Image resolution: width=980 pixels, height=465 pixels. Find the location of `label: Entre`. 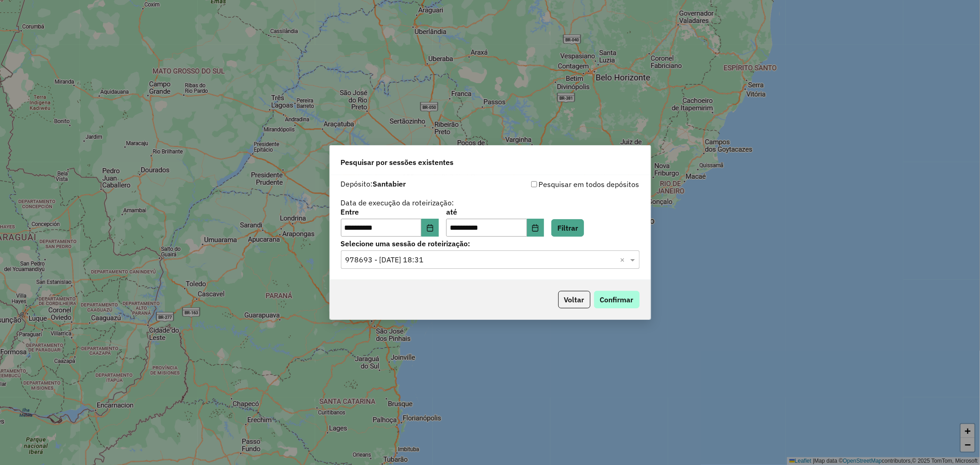

label: Entre is located at coordinates (389, 212).